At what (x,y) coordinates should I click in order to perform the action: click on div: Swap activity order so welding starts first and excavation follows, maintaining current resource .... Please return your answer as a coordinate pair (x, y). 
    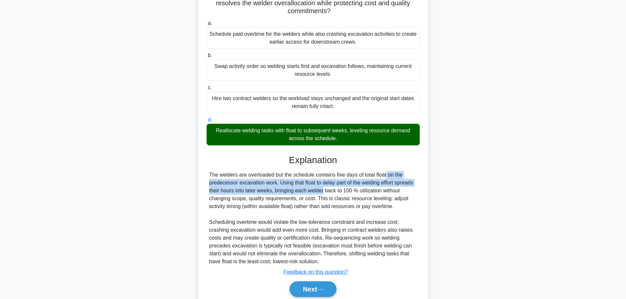
    Looking at the image, I should click on (313, 70).